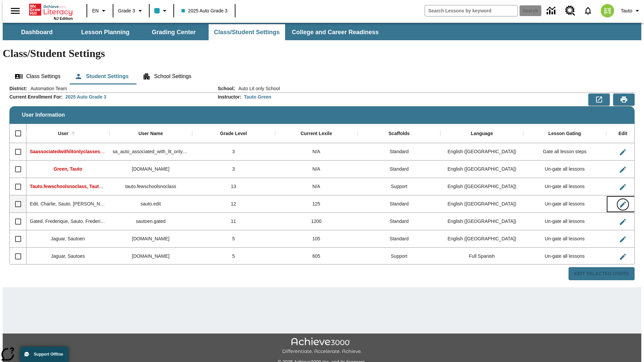 The height and width of the screenshot is (362, 644). I want to click on div: User Information, so click(322, 183).